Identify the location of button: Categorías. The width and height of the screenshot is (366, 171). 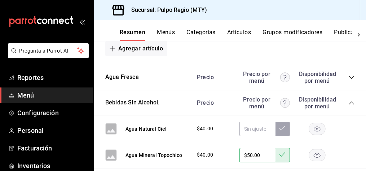
(201, 35).